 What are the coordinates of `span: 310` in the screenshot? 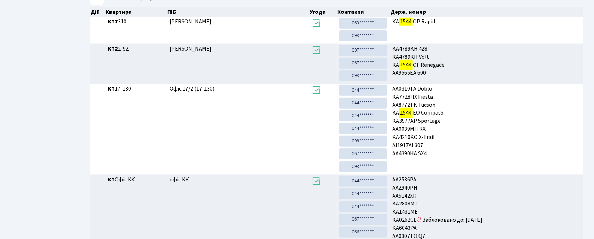 It's located at (136, 22).